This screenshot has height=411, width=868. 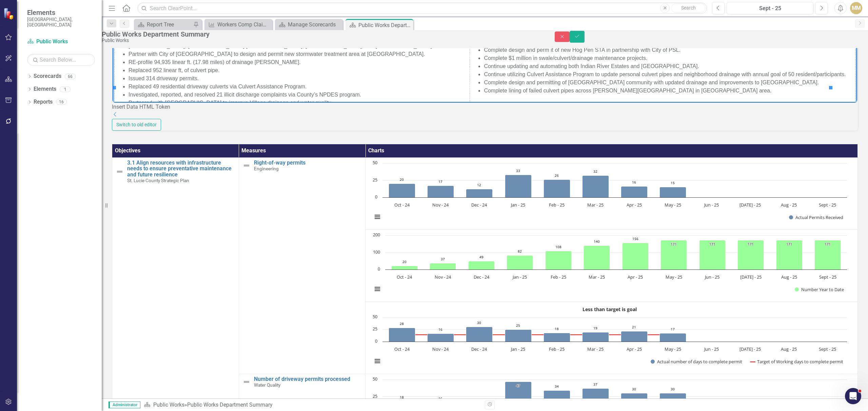 What do you see at coordinates (61, 13) in the screenshot?
I see `span: Elements` at bounding box center [61, 13].